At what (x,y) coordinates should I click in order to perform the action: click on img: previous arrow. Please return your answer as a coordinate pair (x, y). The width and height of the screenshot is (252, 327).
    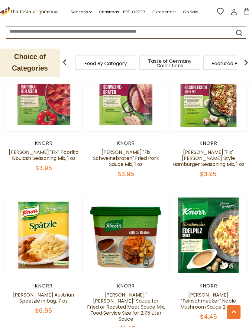
    Looking at the image, I should click on (65, 63).